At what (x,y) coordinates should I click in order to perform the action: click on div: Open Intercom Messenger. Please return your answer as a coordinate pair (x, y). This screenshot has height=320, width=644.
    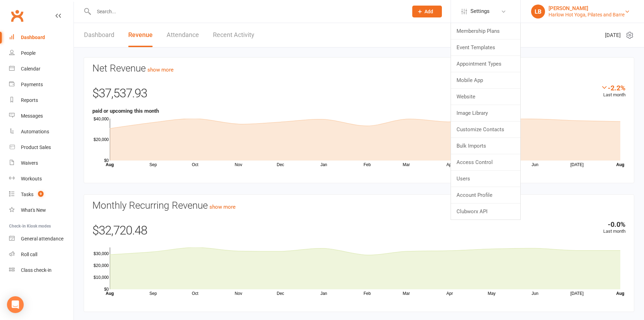
    Looking at the image, I should click on (15, 305).